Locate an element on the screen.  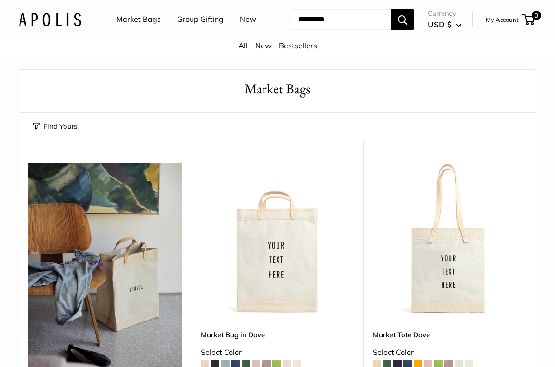
a: Group Gifting is located at coordinates (200, 20).